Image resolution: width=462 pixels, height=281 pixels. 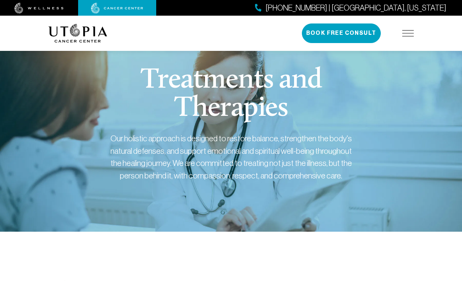 I want to click on img: cancer center, so click(x=117, y=8).